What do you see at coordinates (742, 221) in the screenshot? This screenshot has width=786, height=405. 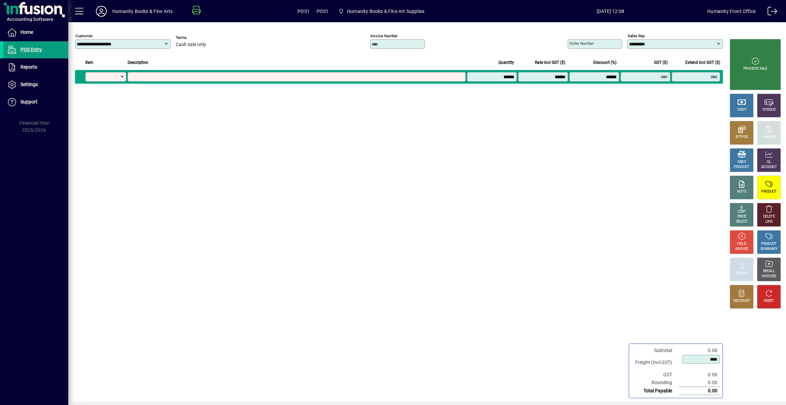 I see `div: SELECT` at bounding box center [742, 221].